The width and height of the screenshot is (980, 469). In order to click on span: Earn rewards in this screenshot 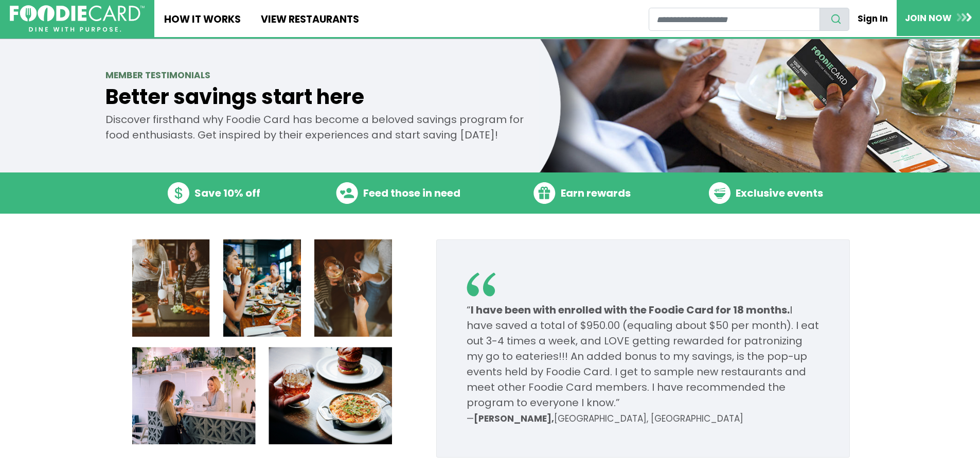, I will do `click(596, 193)`.